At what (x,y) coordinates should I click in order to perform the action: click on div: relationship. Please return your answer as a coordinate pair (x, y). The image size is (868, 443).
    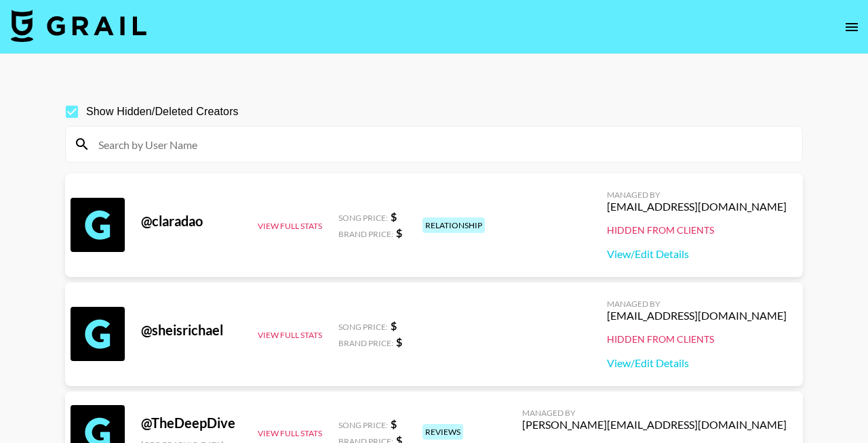
    Looking at the image, I should click on (454, 225).